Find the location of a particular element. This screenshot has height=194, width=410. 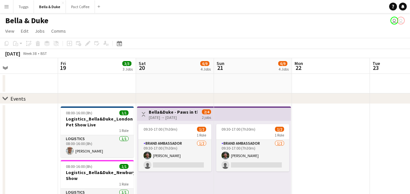

span: 23 is located at coordinates (376, 68).